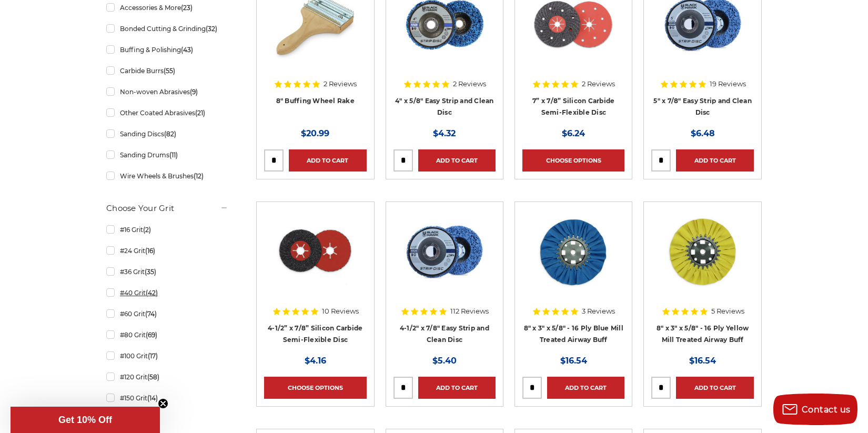 The height and width of the screenshot is (433, 868). Describe the element at coordinates (702, 261) in the screenshot. I see `a: 8 x 3 x 5/8 airway buff yellow mill treatment` at that location.